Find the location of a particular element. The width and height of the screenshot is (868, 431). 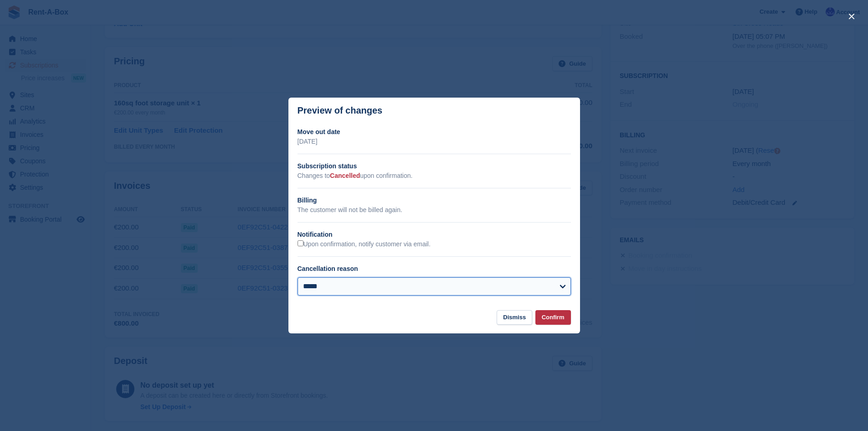

input: Upon confirmation, notify customer via email. is located at coordinates (301, 243).